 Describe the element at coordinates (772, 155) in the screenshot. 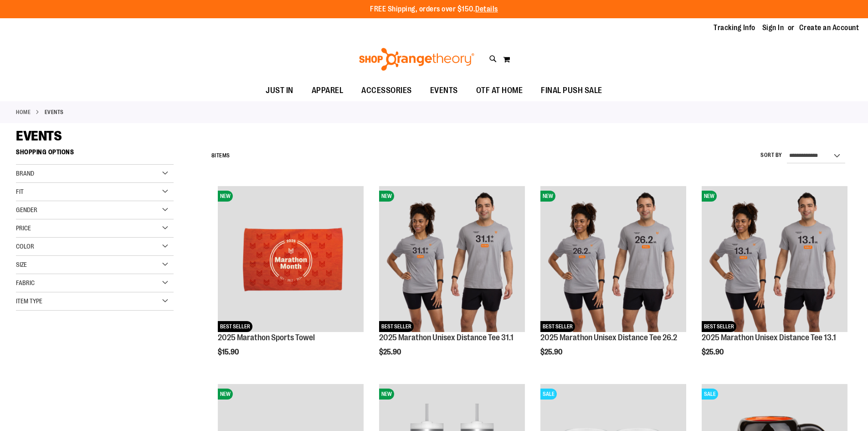

I see `label: Sort By` at that location.